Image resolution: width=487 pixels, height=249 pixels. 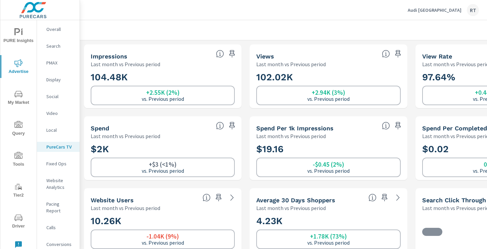 I want to click on span: Total spend per 1,000 impressions. [Source: This data is provided by the video advertising platform], so click(x=386, y=125).